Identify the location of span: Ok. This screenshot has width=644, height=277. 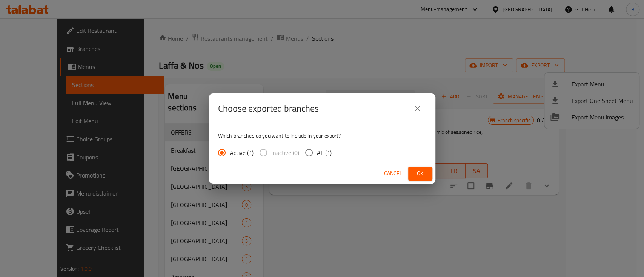
(420, 173).